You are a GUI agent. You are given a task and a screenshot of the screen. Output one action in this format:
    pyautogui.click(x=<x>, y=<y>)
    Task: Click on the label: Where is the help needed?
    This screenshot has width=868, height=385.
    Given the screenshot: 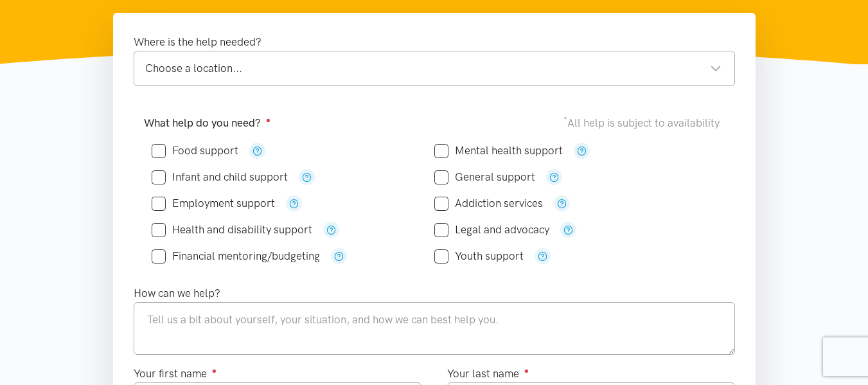 What is the action you would take?
    pyautogui.click(x=197, y=42)
    